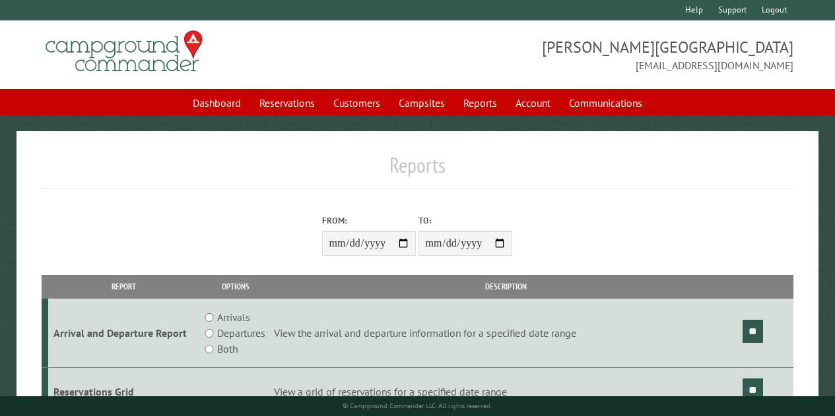  What do you see at coordinates (123, 392) in the screenshot?
I see `td: Reservations Grid` at bounding box center [123, 392].